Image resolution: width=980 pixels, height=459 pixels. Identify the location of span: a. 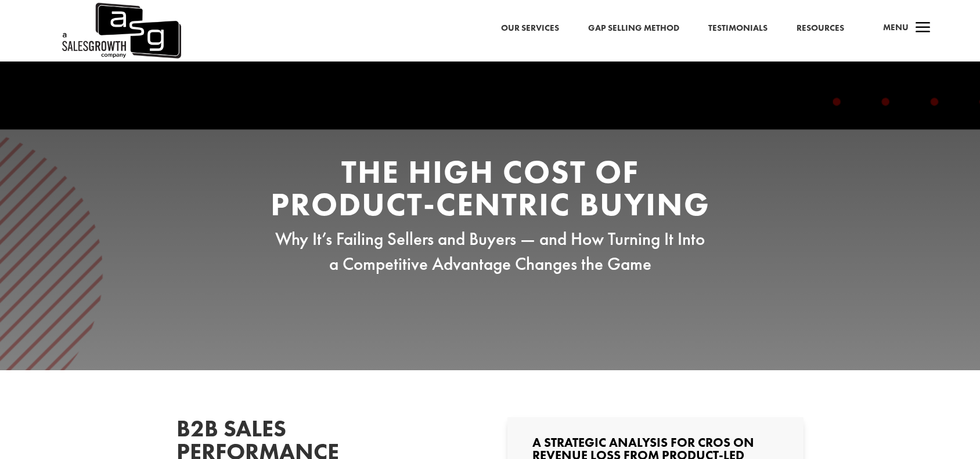
(923, 29).